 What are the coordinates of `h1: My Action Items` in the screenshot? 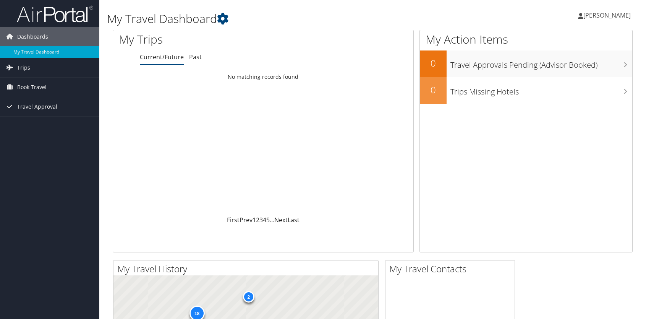 It's located at (526, 39).